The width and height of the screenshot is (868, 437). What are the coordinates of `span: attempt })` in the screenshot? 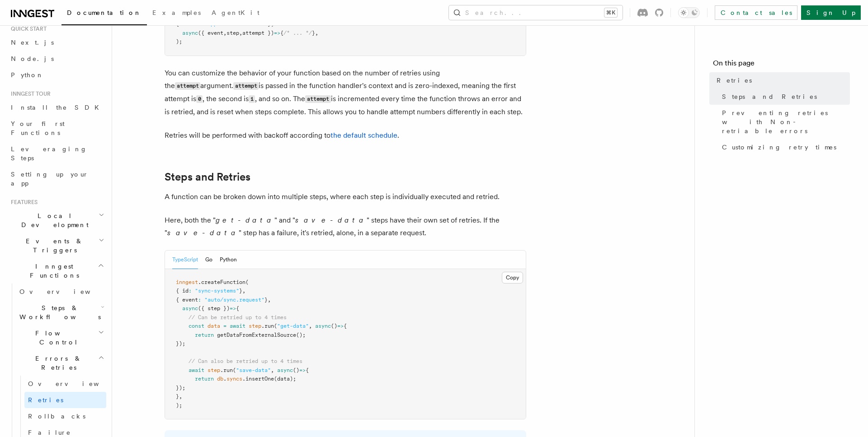 It's located at (258, 33).